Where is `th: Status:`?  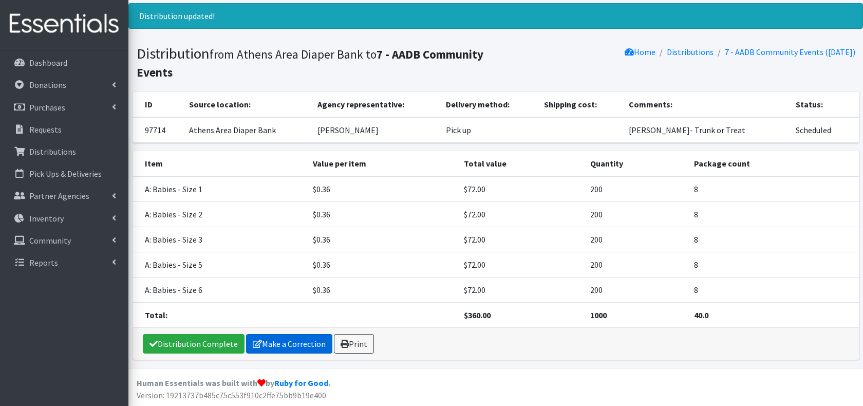 th: Status: is located at coordinates (824, 104).